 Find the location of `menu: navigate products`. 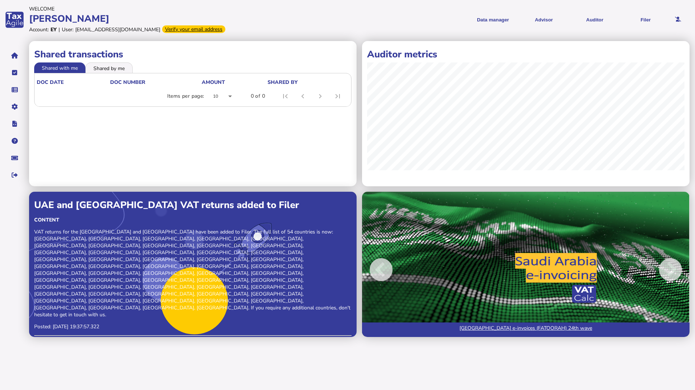

menu: navigate products is located at coordinates (509, 20).